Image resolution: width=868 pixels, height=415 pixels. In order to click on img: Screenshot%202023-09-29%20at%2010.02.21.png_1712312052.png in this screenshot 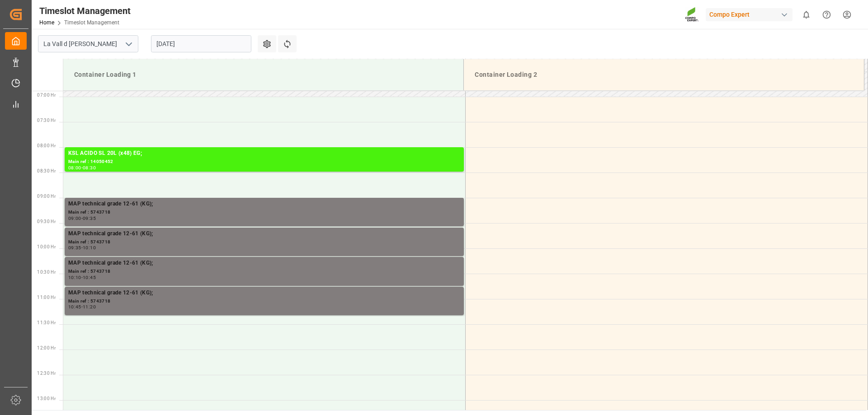, I will do `click(693, 15)`.